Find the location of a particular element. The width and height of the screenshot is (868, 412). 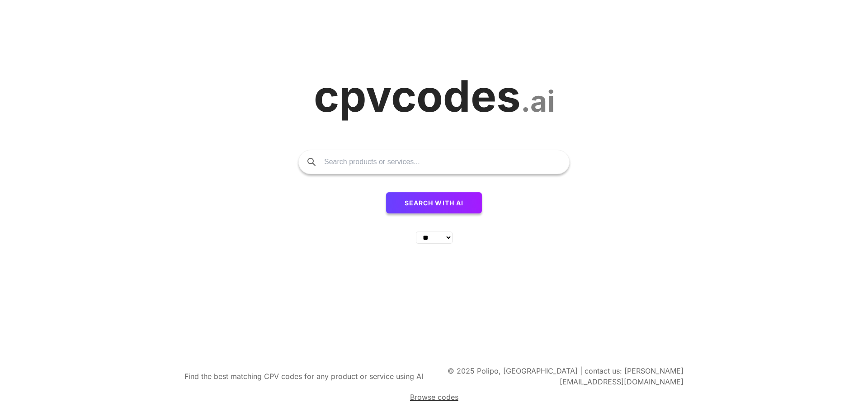

span: Search with AI is located at coordinates (434, 202).